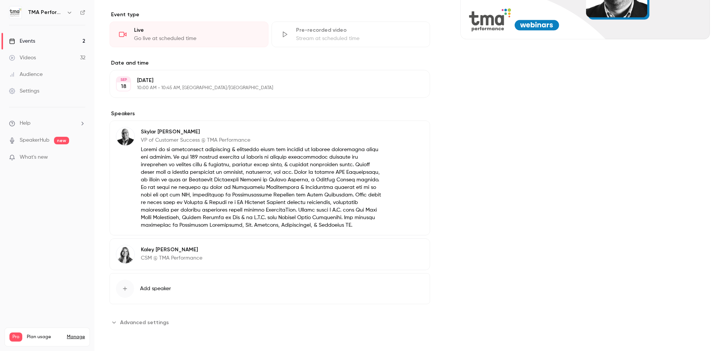 The width and height of the screenshot is (725, 351). What do you see at coordinates (269, 322) in the screenshot?
I see `section: Advanced settings` at bounding box center [269, 322].